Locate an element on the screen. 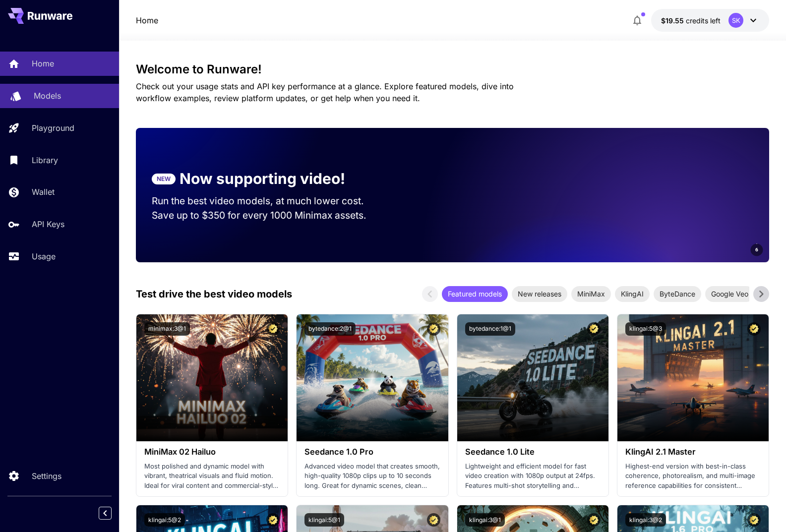 This screenshot has height=532, width=786. p: Run the best video models, at much lower cost. is located at coordinates (267, 201).